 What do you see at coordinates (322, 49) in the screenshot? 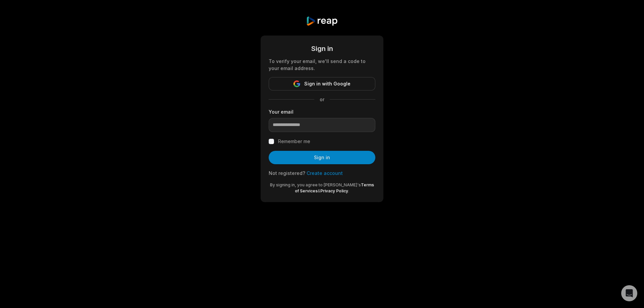
I see `div: Sign in` at bounding box center [322, 49].